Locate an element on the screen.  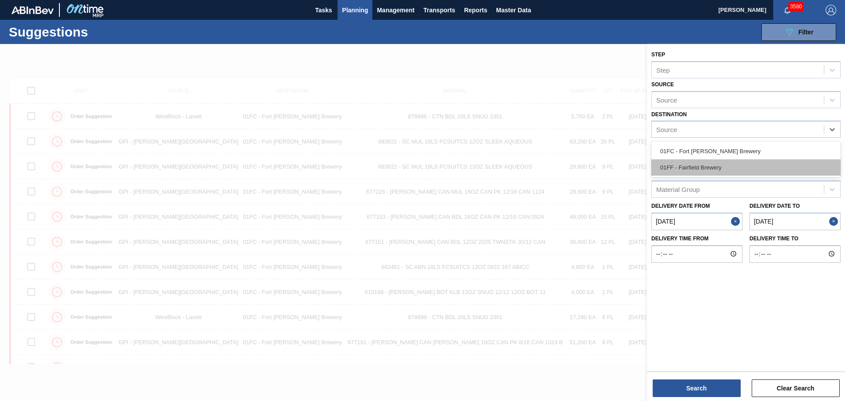
button: Filter is located at coordinates (799, 32).